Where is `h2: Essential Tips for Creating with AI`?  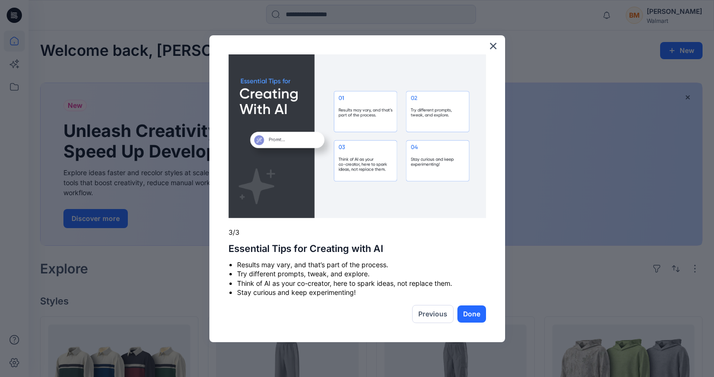
h2: Essential Tips for Creating with AI is located at coordinates (357, 248).